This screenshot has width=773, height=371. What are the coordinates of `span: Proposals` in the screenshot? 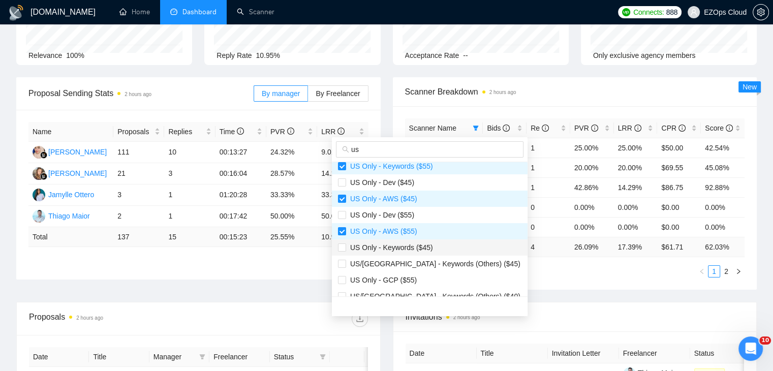 It's located at (135, 132).